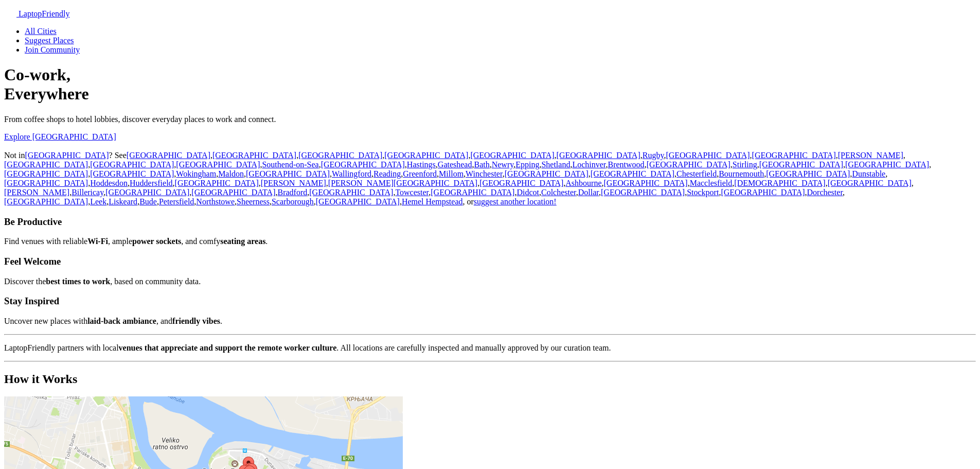 The image size is (980, 469). I want to click on strong: Wi-Fi, so click(98, 241).